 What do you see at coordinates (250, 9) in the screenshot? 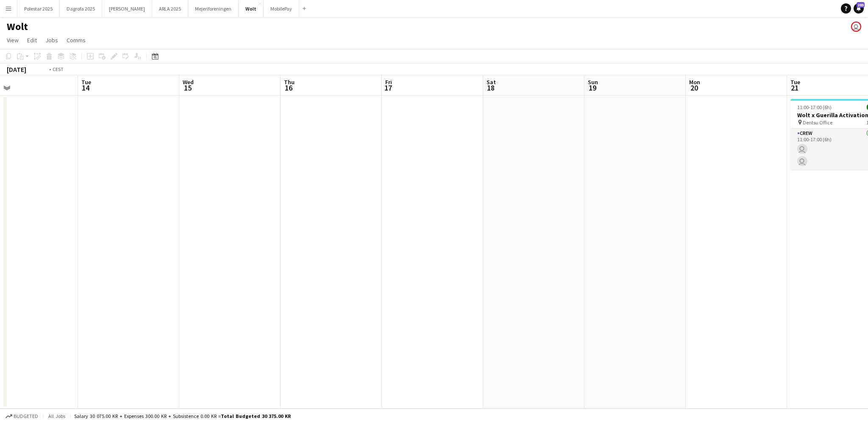
I see `button: Wolt` at bounding box center [250, 9].